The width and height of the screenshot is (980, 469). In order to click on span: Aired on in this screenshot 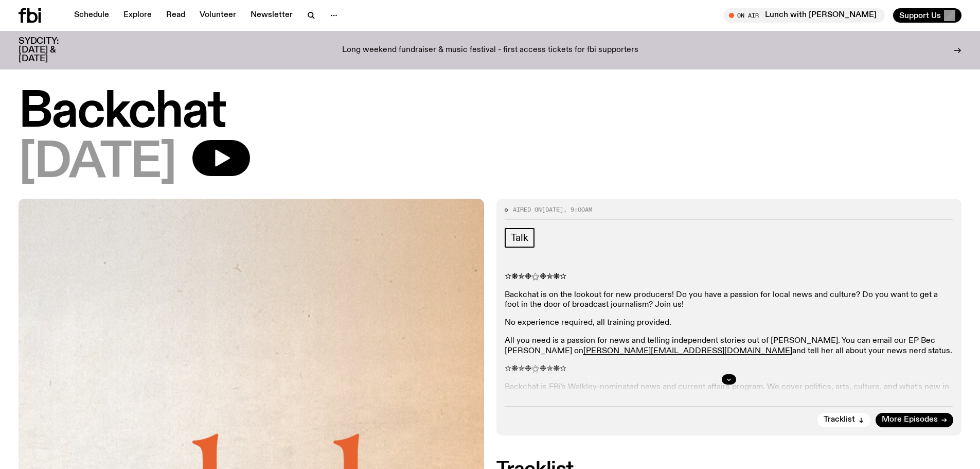, I will do `click(527, 209)`.